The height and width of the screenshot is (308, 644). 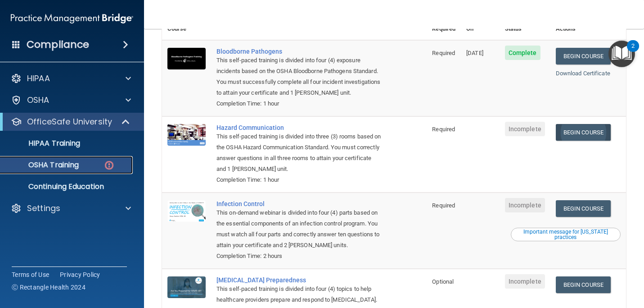 What do you see at coordinates (299, 128) in the screenshot?
I see `a: Hazard Communication` at bounding box center [299, 128].